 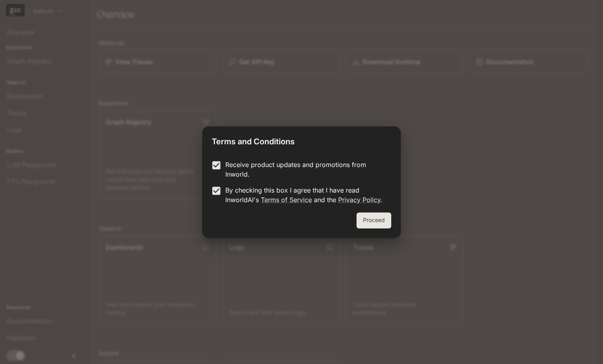 What do you see at coordinates (286, 200) in the screenshot?
I see `a: Terms of Service` at bounding box center [286, 200].